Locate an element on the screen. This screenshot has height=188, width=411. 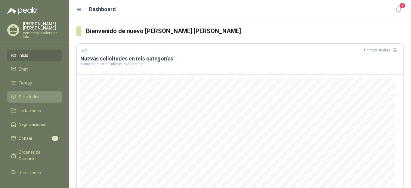
span: Licitaciones is located at coordinates (30, 111).